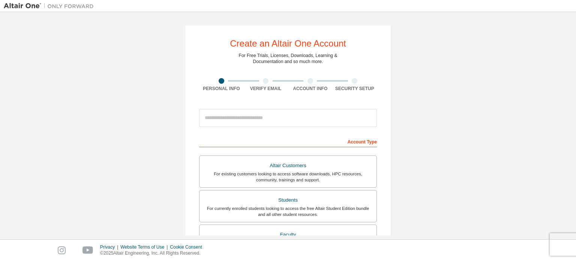  I want to click on div: Security Setup, so click(355, 88).